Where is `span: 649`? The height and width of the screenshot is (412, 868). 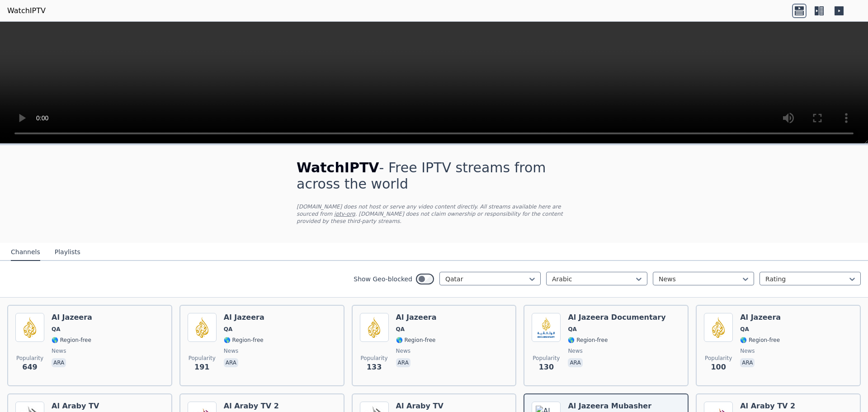 span: 649 is located at coordinates (29, 367).